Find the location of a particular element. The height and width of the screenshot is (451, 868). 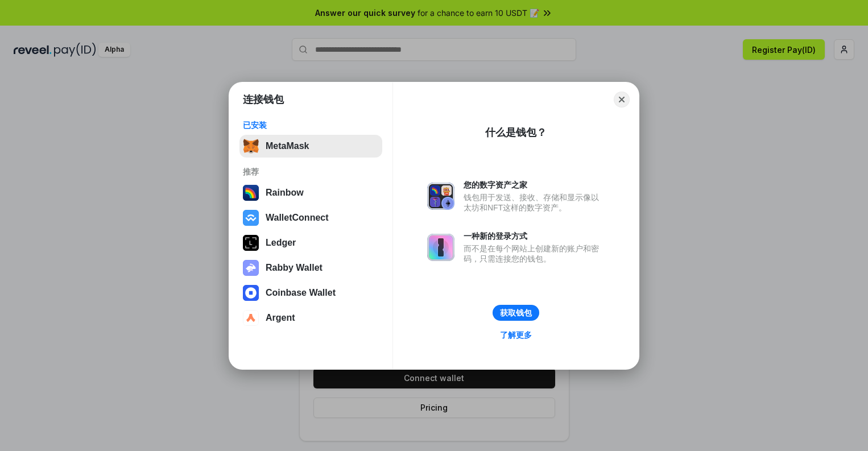

button: Close is located at coordinates (621, 100).